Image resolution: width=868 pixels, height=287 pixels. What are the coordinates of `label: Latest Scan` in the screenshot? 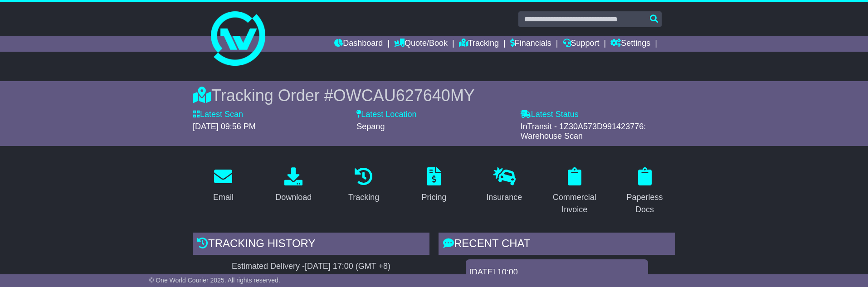 It's located at (218, 114).